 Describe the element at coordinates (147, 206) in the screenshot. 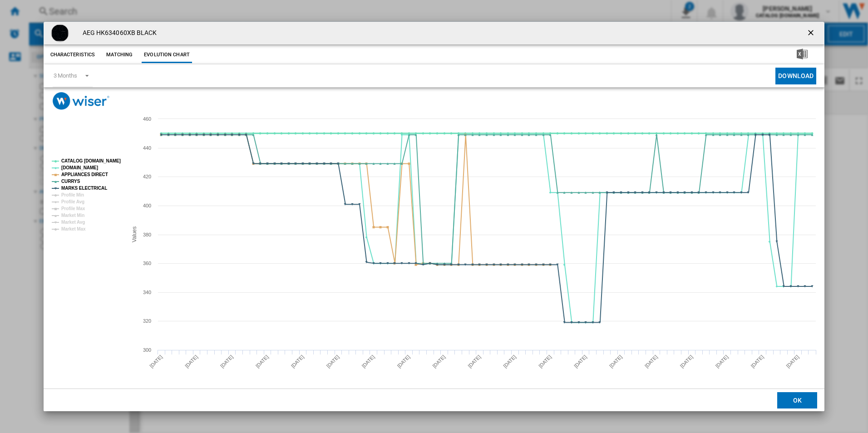

I see `tspan: 400` at that location.